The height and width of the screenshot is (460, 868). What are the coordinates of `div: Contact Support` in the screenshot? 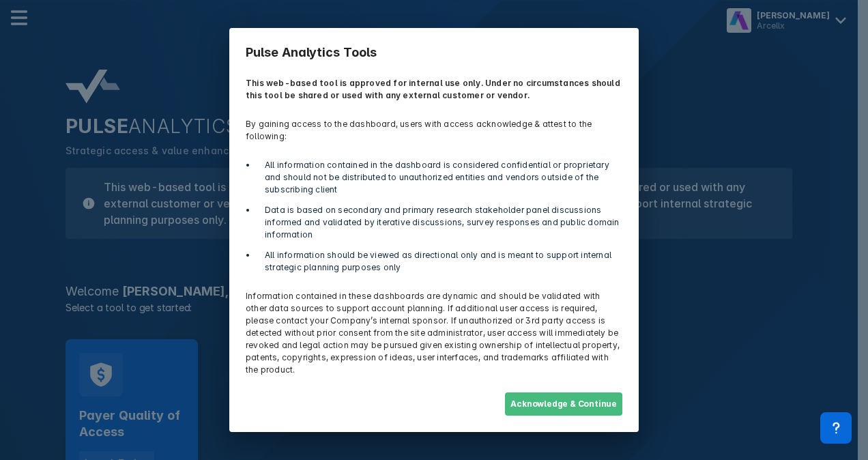 It's located at (836, 428).